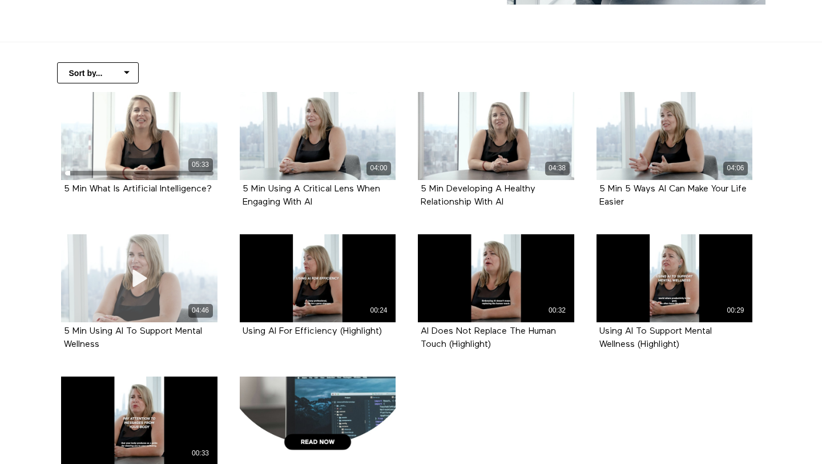  What do you see at coordinates (139, 278) in the screenshot?
I see `a: 5 Min Using AI To Support Mental Wellness 04:46` at bounding box center [139, 278].